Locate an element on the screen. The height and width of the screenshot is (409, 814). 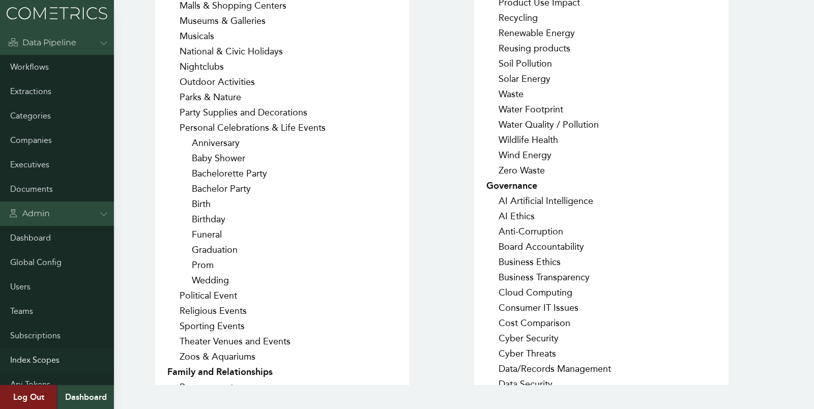
a: Waste is located at coordinates (499, 94).